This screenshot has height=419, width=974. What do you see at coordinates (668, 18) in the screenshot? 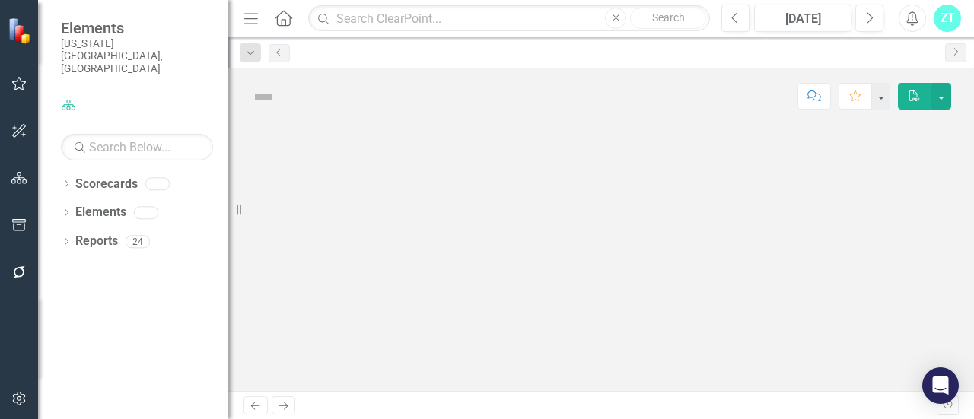
I see `button: Search` at bounding box center [668, 18].